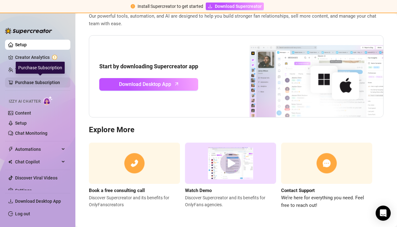  What do you see at coordinates (231, 175) in the screenshot?
I see `a: Watch DemoDiscover Supercreator and its benefits for OnlyFans agencies.` at bounding box center [231, 175].